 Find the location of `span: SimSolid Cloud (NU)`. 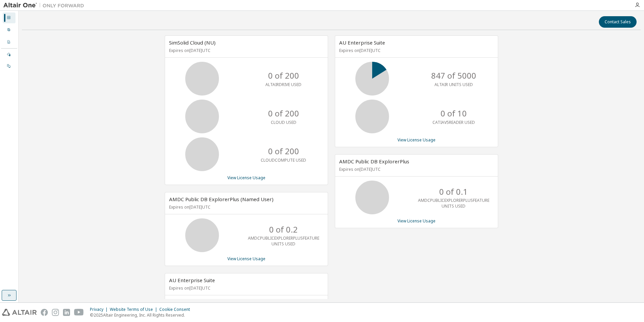

span: SimSolid Cloud (NU) is located at coordinates (193, 42).